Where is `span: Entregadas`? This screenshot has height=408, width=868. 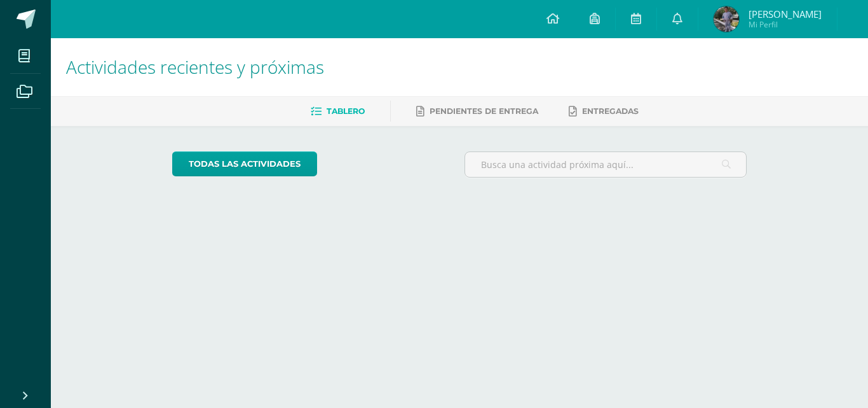
span: Entregadas is located at coordinates (610, 110).